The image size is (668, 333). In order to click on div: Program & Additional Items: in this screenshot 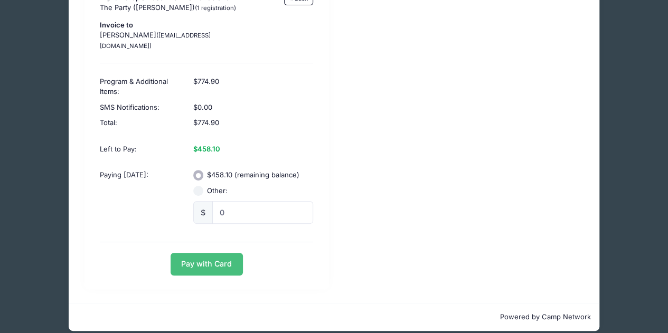, I will do `click(141, 84)`.